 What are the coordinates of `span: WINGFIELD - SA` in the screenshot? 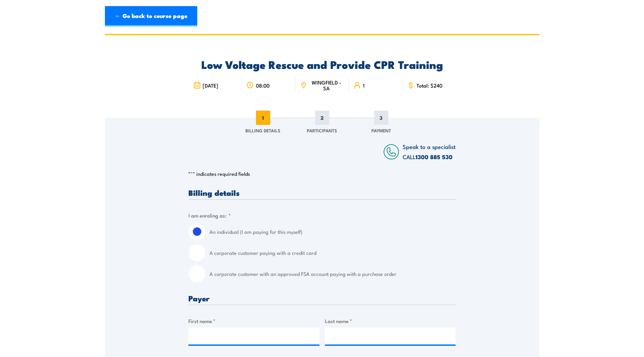 It's located at (326, 85).